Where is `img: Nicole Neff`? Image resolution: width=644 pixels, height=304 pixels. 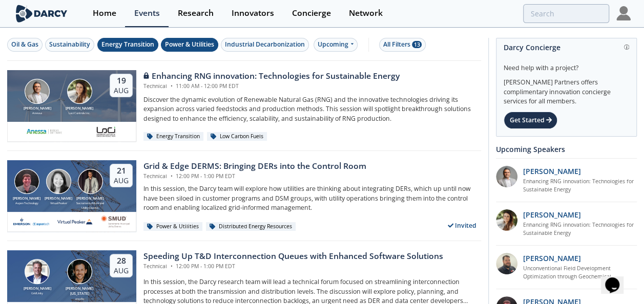 img: Nicole Neff is located at coordinates (80, 91).